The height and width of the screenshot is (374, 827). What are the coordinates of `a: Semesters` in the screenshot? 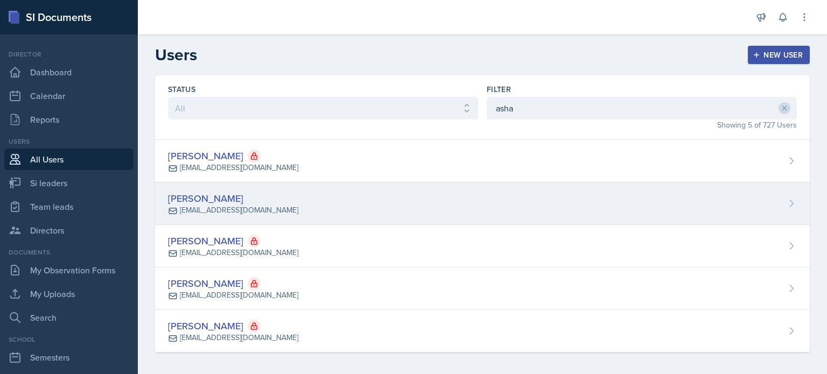 It's located at (69, 358).